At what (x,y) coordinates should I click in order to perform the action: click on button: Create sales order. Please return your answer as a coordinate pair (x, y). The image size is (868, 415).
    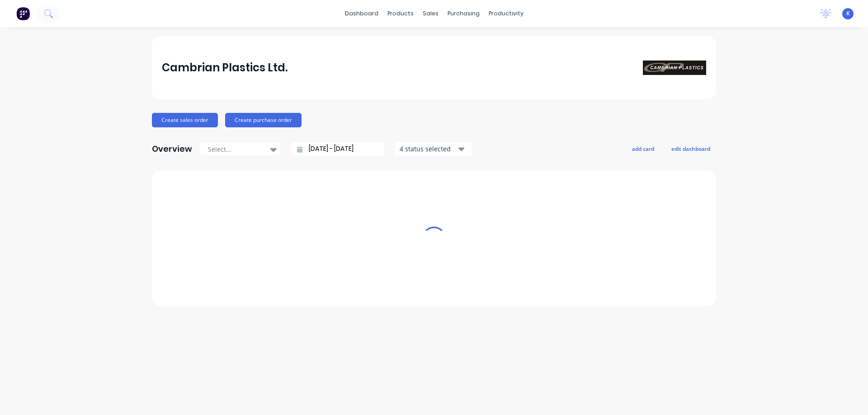
    Looking at the image, I should click on (185, 120).